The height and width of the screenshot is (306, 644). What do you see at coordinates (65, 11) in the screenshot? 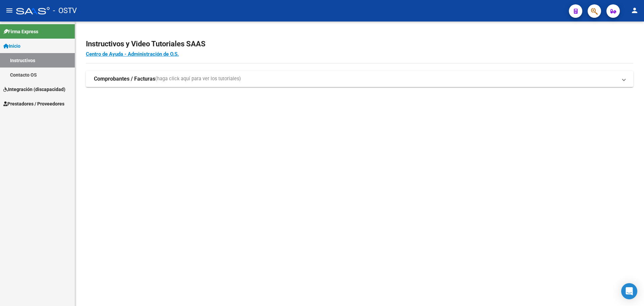
I see `span: - OSTV` at bounding box center [65, 11].